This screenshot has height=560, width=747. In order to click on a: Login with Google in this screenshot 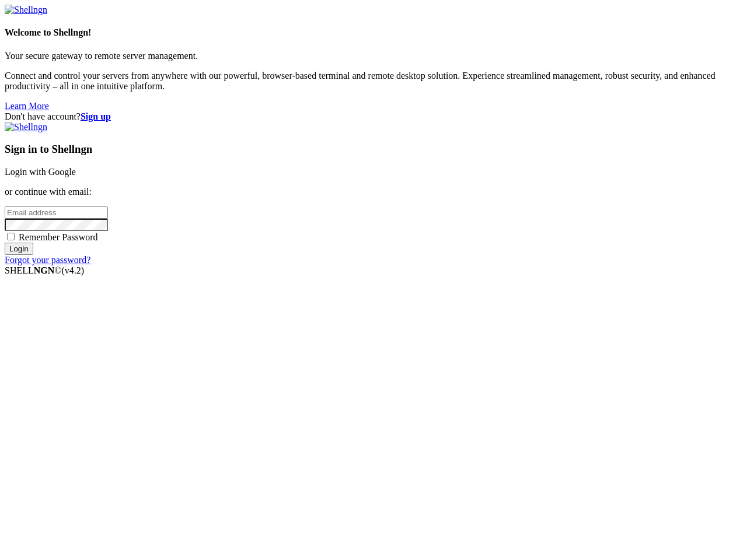, I will do `click(40, 172)`.